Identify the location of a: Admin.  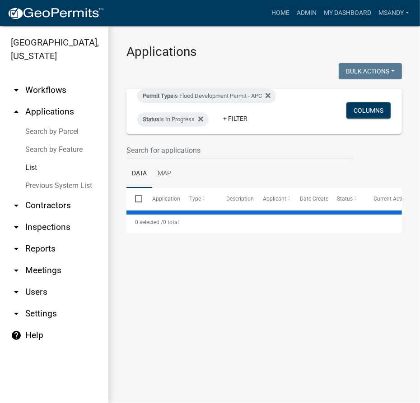
(306, 13).